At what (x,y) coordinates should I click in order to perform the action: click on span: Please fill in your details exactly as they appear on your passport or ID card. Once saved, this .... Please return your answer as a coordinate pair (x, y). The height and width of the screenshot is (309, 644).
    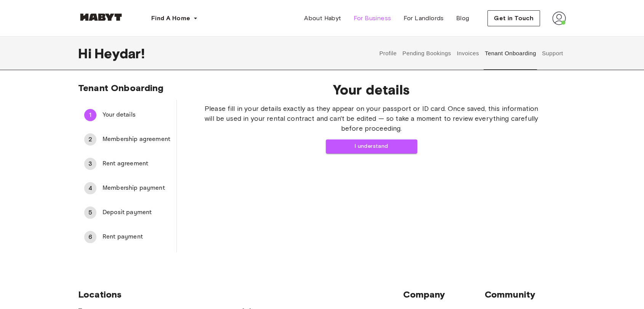
    Looking at the image, I should click on (371, 118).